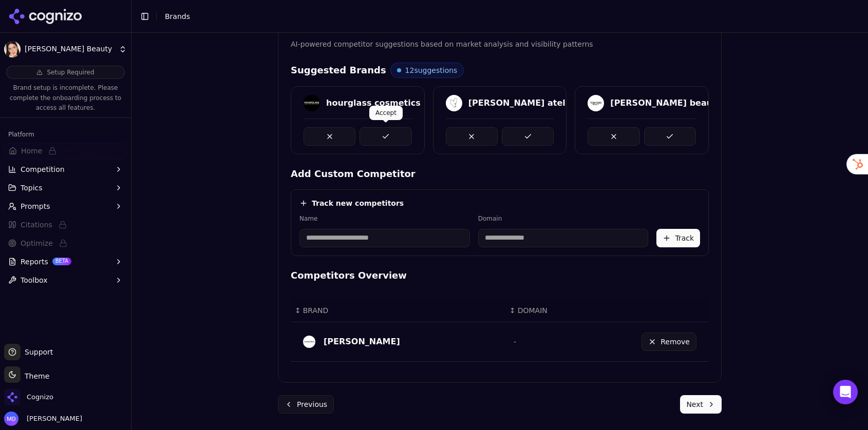 The image size is (868, 430). Describe the element at coordinates (846, 392) in the screenshot. I see `div: Open Intercom Messenger` at that location.